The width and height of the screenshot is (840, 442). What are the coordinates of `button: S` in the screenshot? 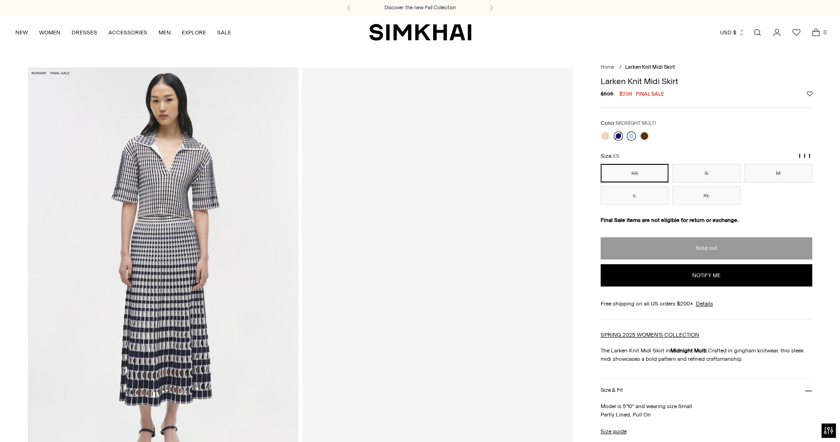 It's located at (706, 173).